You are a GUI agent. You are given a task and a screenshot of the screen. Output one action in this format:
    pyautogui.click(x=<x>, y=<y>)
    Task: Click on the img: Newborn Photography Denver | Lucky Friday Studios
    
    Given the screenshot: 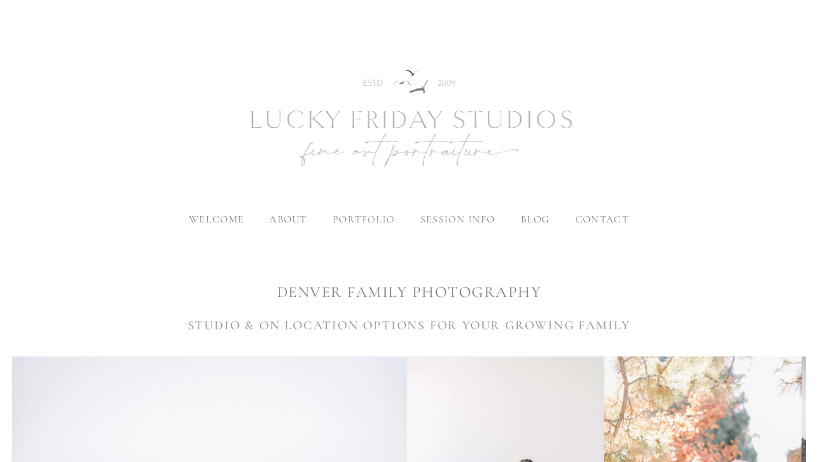 What is the action you would take?
    pyautogui.click(x=409, y=120)
    